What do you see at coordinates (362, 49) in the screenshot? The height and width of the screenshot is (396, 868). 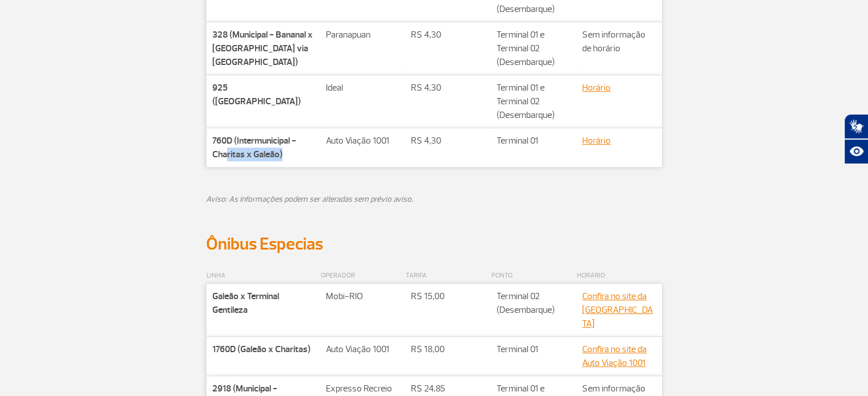 I see `td: Paranapuan` at bounding box center [362, 49].